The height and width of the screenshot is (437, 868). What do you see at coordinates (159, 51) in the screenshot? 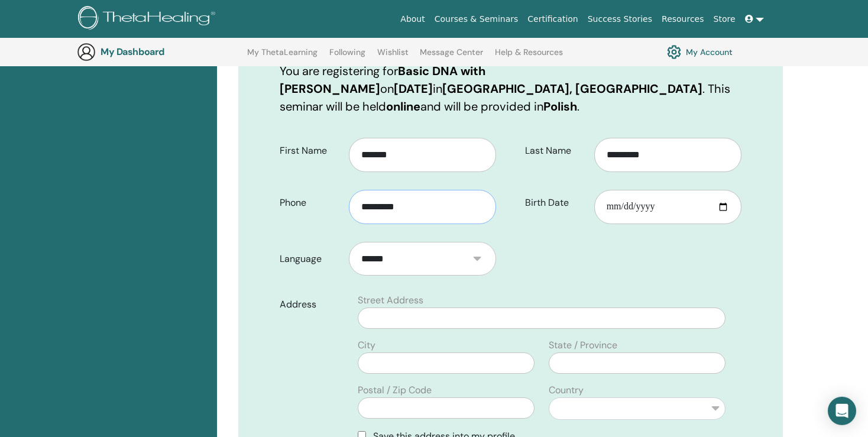
I see `h3: My Dashboard` at bounding box center [159, 51].